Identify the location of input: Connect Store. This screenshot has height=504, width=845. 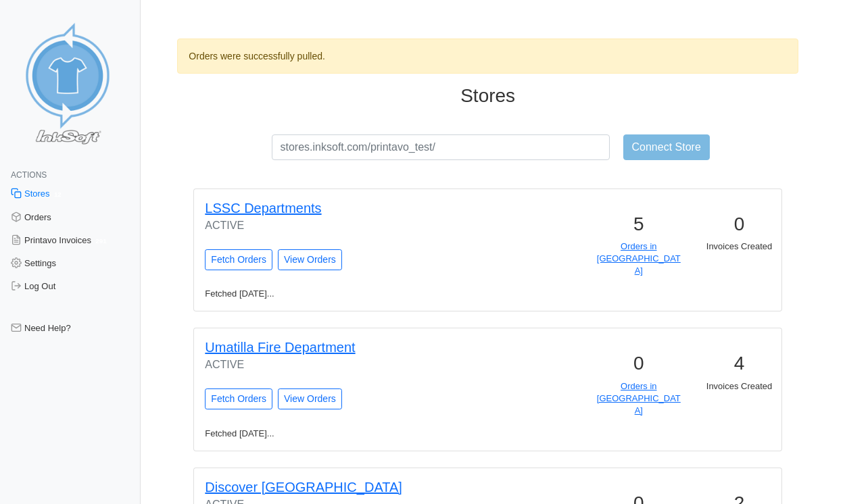
(666, 148).